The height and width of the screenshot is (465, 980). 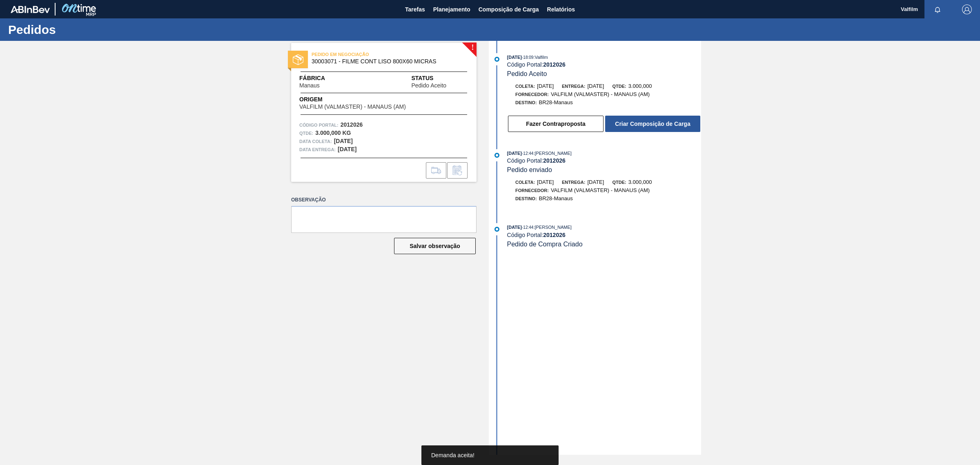 I want to click on span: Data entrega:, so click(x=318, y=149).